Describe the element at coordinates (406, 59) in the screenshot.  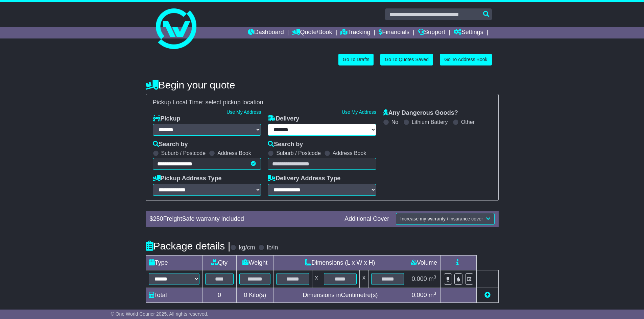
I see `a: Go To Quotes Saved` at that location.